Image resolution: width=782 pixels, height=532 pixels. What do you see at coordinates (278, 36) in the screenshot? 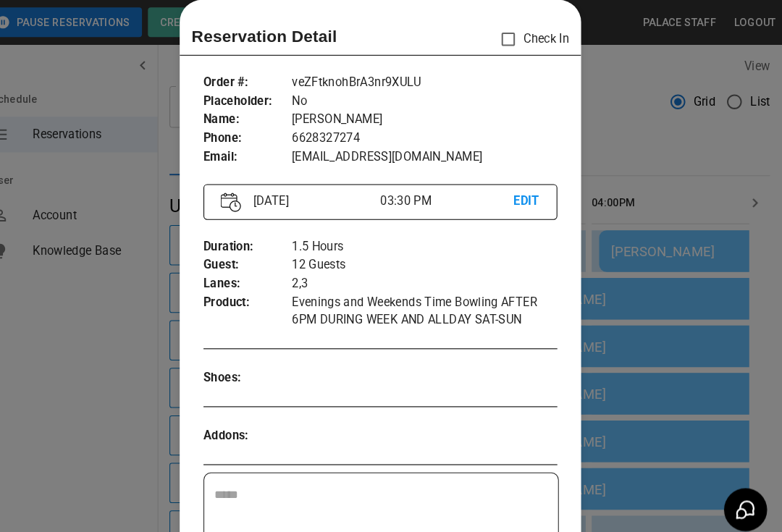
I see `p: Reservation Detail` at bounding box center [278, 36].